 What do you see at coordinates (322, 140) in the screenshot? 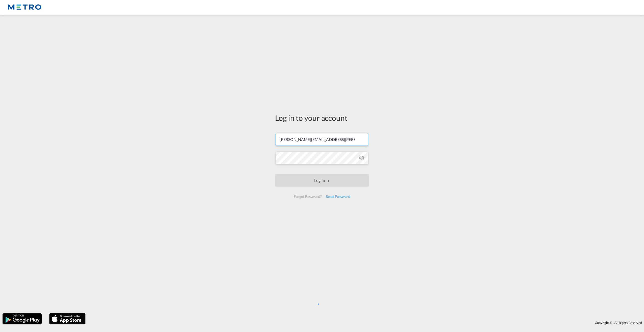
I see `input: Enter email/phone number` at bounding box center [322, 140].